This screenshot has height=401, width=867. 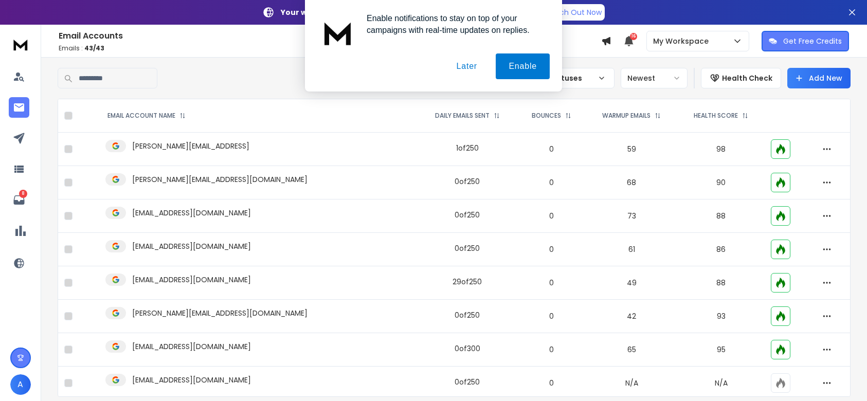 What do you see at coordinates (147, 116) in the screenshot?
I see `div: EMAIL ACCOUNT NAME` at bounding box center [147, 116].